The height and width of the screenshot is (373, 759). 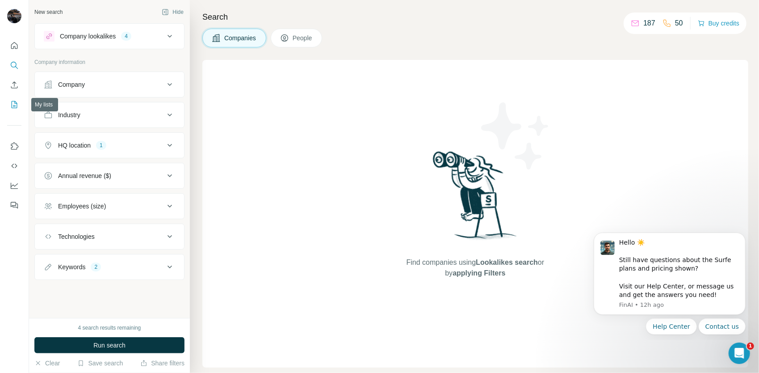 I want to click on button: Company lookalikes4, so click(x=109, y=36).